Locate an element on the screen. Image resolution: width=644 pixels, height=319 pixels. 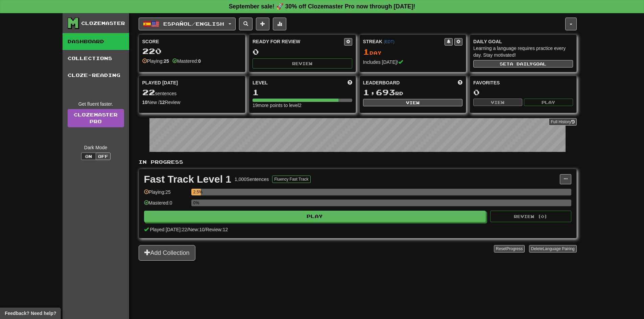
p: In Progress is located at coordinates (358, 162).